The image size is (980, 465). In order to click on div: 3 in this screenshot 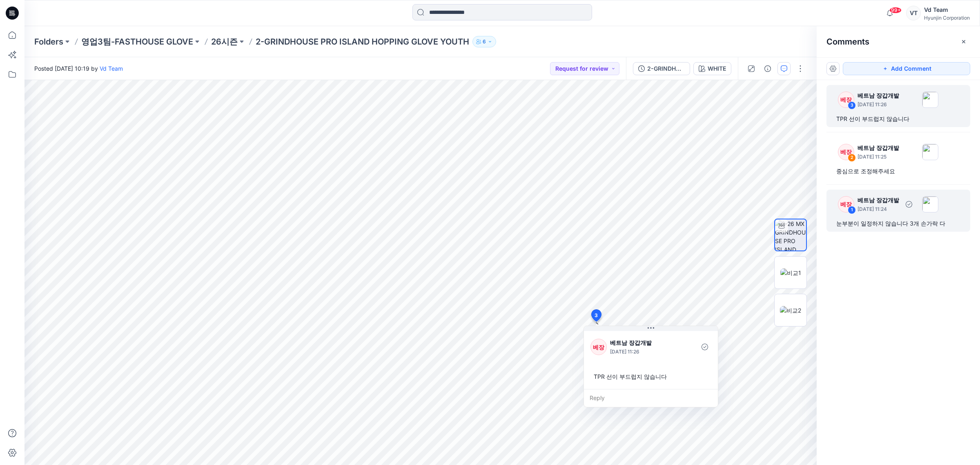, I will do `click(852, 105)`.